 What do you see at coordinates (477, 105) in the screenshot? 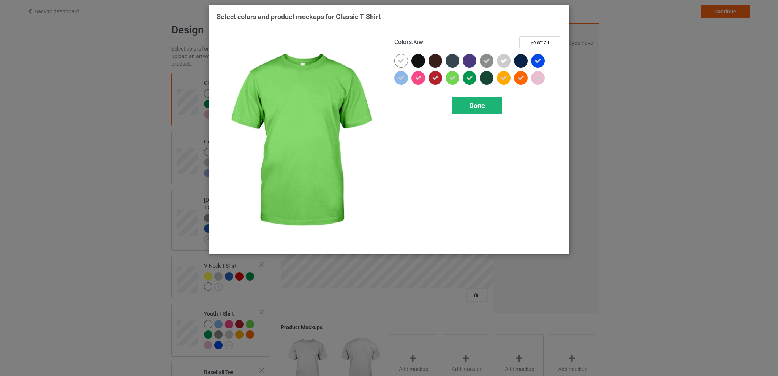
I see `span: Done` at bounding box center [477, 105].